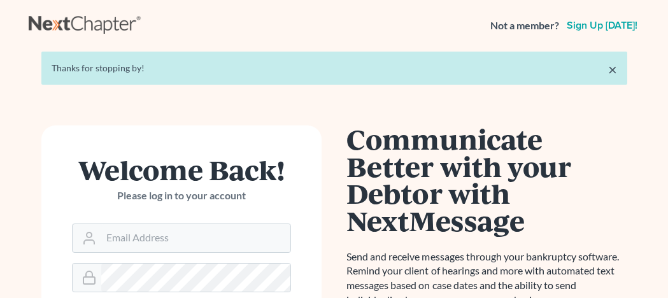 Image resolution: width=668 pixels, height=298 pixels. What do you see at coordinates (525, 25) in the screenshot?
I see `strong: Not a member?` at bounding box center [525, 25].